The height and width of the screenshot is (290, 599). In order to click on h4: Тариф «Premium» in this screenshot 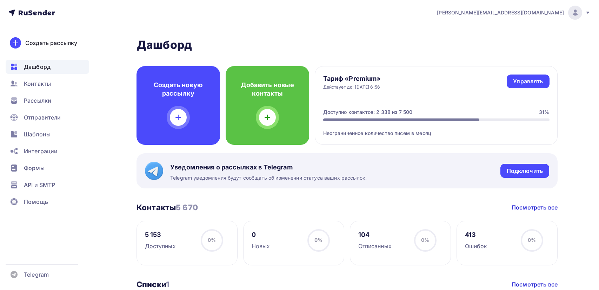, I will do `click(352, 79)`.